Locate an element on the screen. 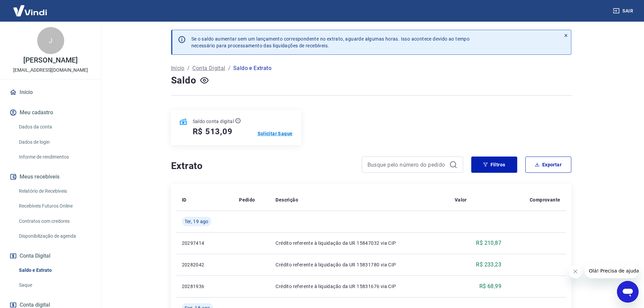 This screenshot has height=308, width=644. a: Informe de rendimentos is located at coordinates (55, 157).